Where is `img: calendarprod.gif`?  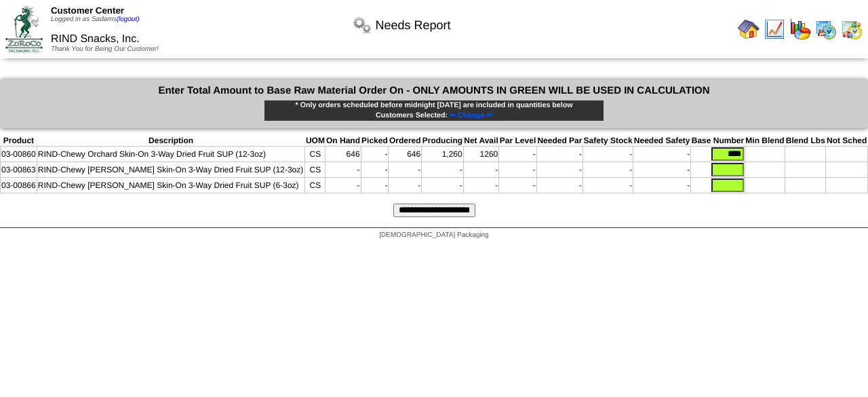
img: calendarprod.gif is located at coordinates (826, 29).